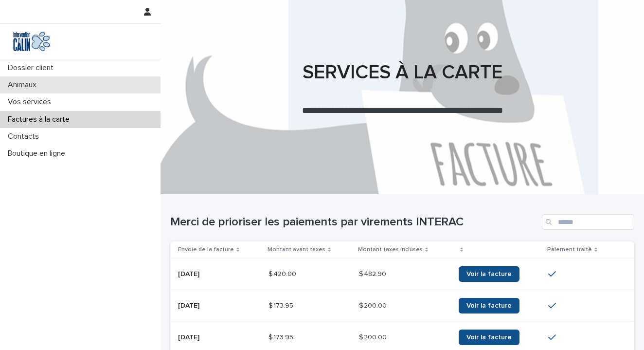 This screenshot has width=644, height=350. What do you see at coordinates (569, 250) in the screenshot?
I see `p: Paiement traité` at bounding box center [569, 250].